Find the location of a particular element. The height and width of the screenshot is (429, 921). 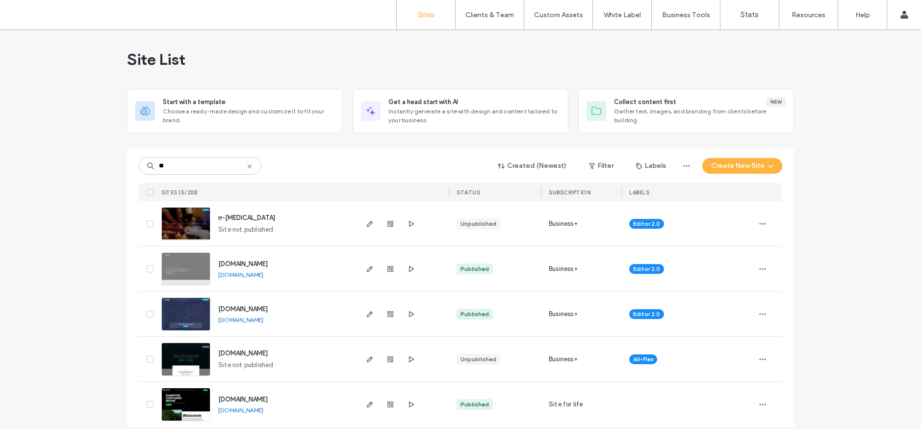

span: Site for life is located at coordinates (566, 404).